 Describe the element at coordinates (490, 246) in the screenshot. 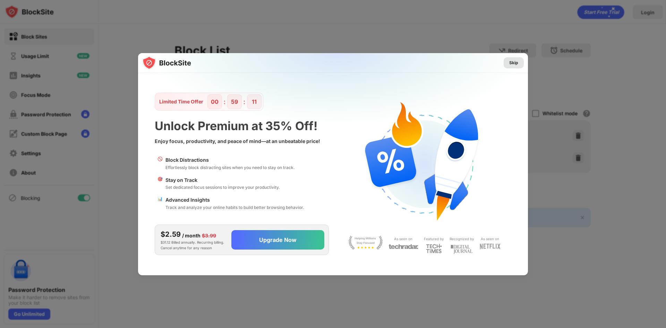

I see `img: light-netflix.svg` at that location.